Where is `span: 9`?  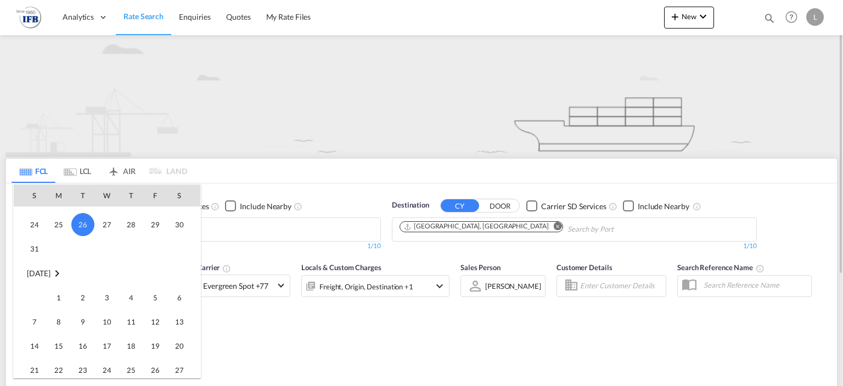
span: 9 is located at coordinates (83, 321).